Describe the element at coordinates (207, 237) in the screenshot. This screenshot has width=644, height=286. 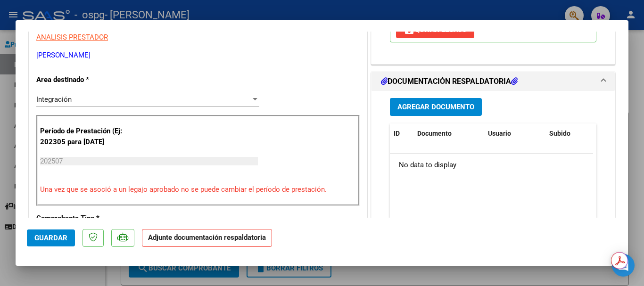
I see `strong: Adjunte documentación respaldatoria` at that location.